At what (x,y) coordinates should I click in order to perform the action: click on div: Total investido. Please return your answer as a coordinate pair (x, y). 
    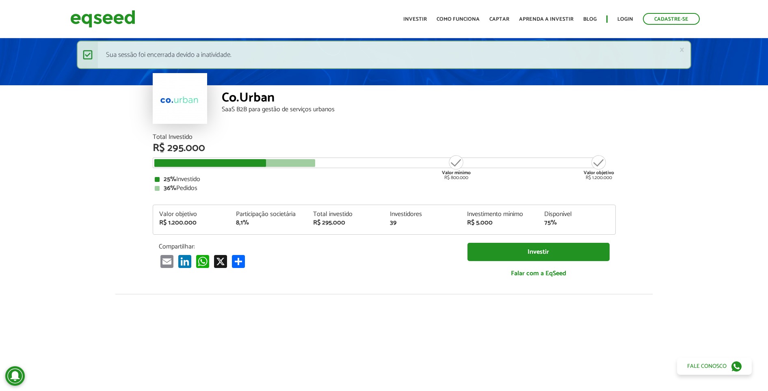
    Looking at the image, I should click on (346, 214).